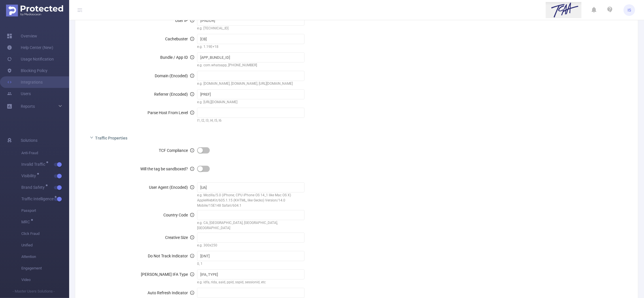 This screenshot has width=644, height=298. What do you see at coordinates (251, 283) in the screenshot?
I see `div: e.g. idfa, rida, aaid, ppid, sspid, sessionid, etc` at bounding box center [251, 283].